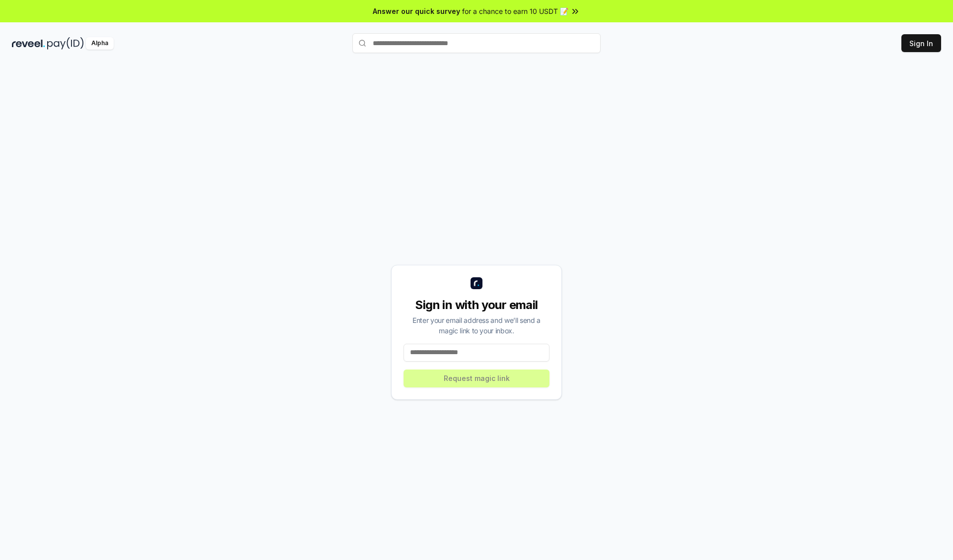 The height and width of the screenshot is (560, 953). What do you see at coordinates (515, 11) in the screenshot?
I see `span: for a chance to earn 10 USDT 📝` at bounding box center [515, 11].